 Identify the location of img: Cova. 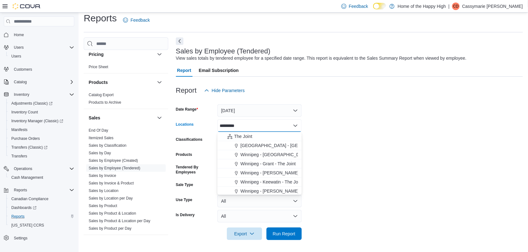
(27, 6).